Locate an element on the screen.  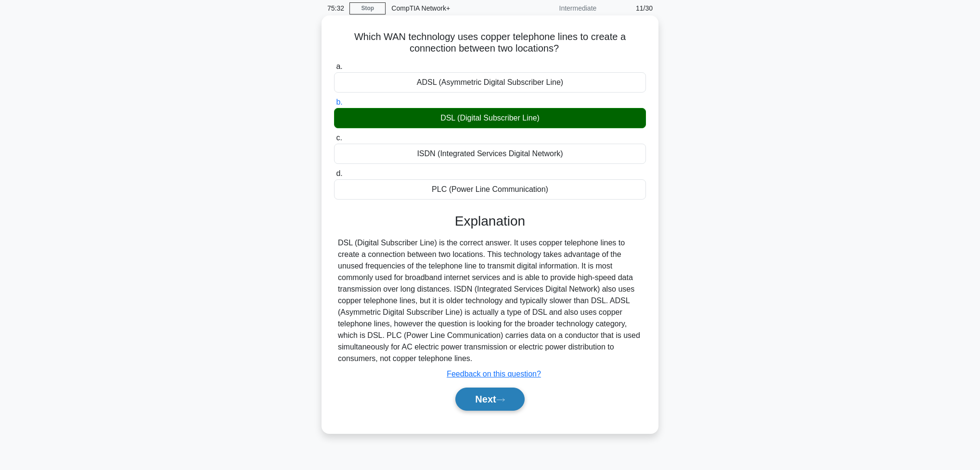
div: PLC (Power Line Communication) is located at coordinates (490, 189).